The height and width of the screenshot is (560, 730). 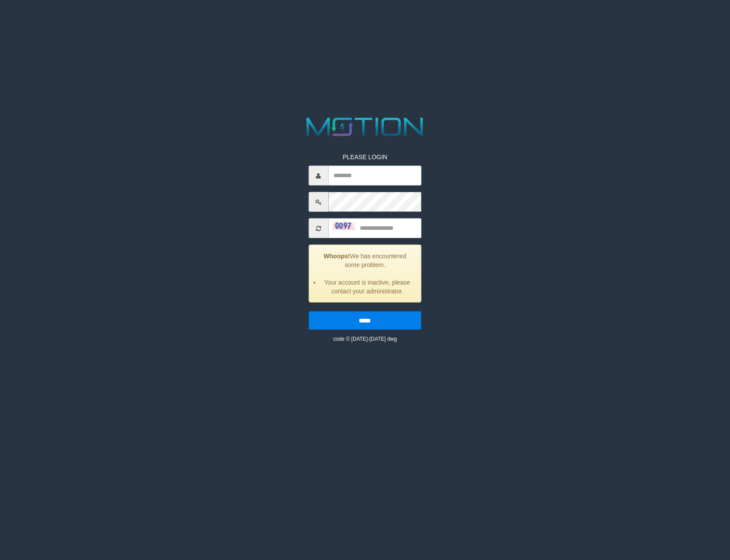 What do you see at coordinates (365, 157) in the screenshot?
I see `p: PLEASE LOGIN` at bounding box center [365, 157].